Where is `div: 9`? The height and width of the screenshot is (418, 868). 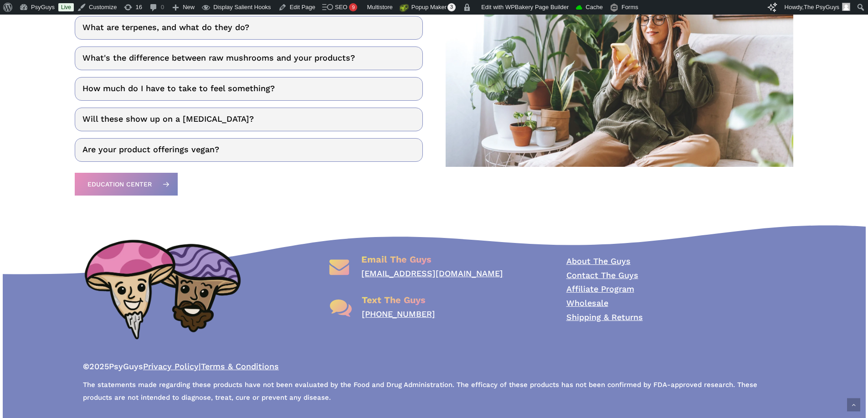
div: 9 is located at coordinates (353, 7).